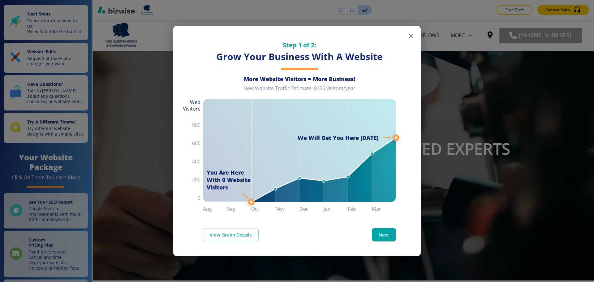  Describe the element at coordinates (287, 209) in the screenshot. I see `h6: Nov` at that location.